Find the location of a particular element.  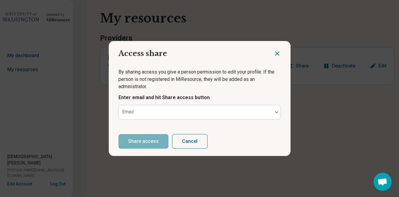

p: By sharing access you give a person permission to edit your profile. If the person is not registe... is located at coordinates (200, 79).